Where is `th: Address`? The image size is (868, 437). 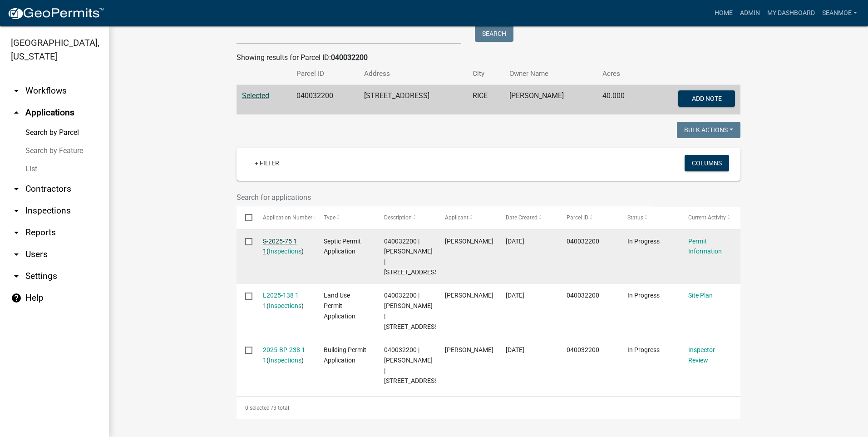 th: Address is located at coordinates (413, 74).